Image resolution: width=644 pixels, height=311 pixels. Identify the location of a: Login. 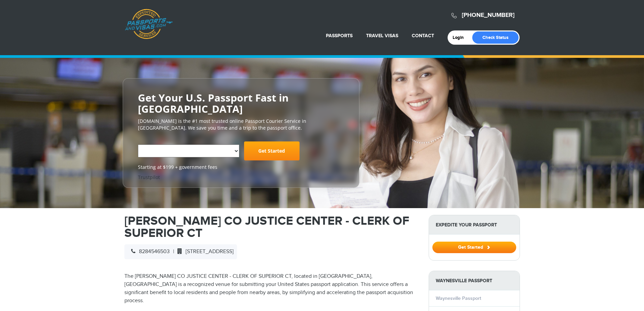
(461, 38).